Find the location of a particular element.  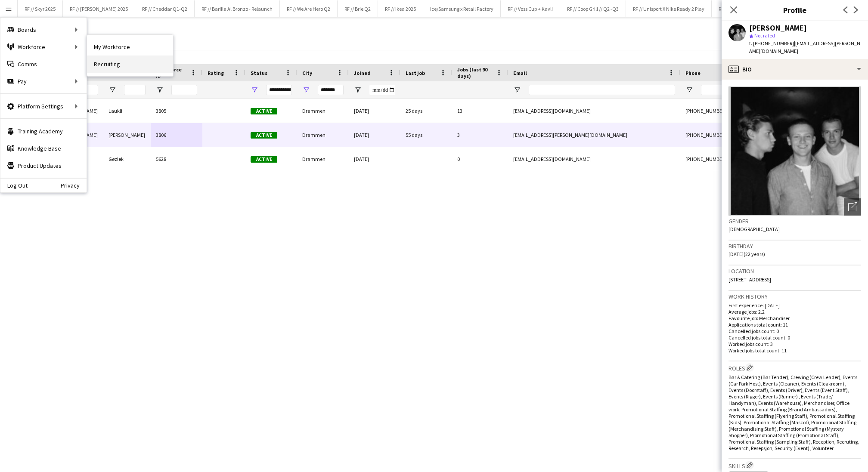

h3: Location is located at coordinates (795, 271).